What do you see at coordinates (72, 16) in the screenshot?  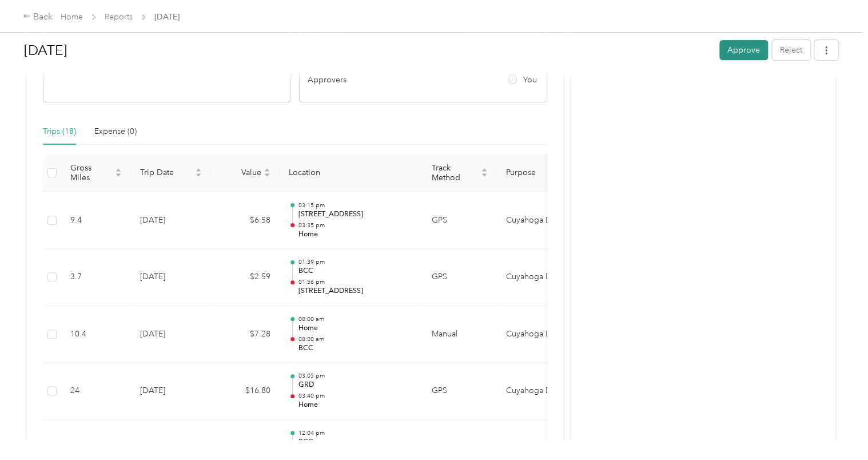 I see `a: Home` at bounding box center [72, 16].